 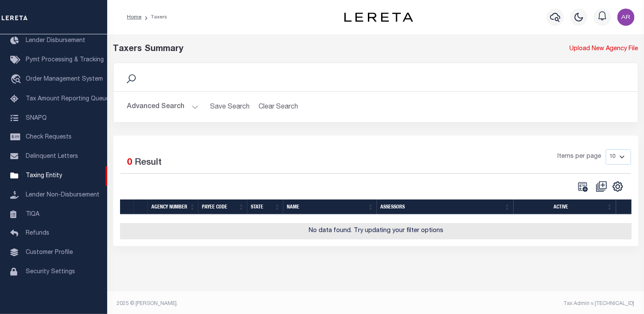 What do you see at coordinates (604, 49) in the screenshot?
I see `a: Upload New Agency File` at bounding box center [604, 49].